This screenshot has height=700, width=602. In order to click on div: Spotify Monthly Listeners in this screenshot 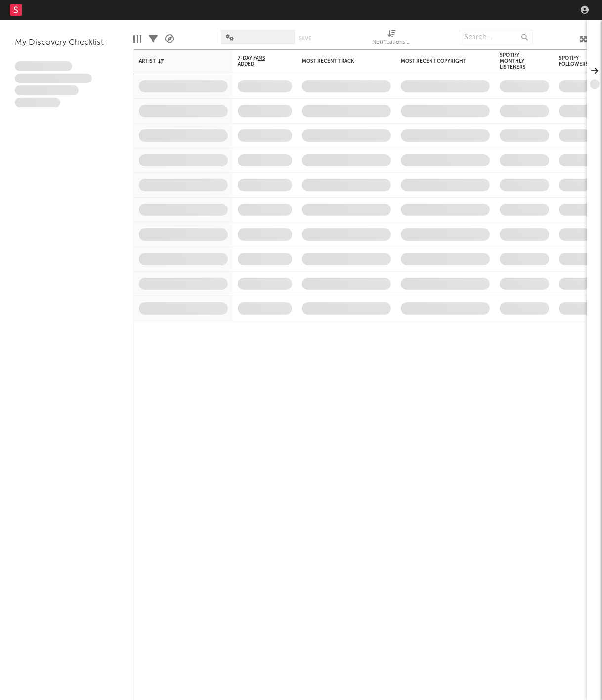, I will do `click(517, 61)`.